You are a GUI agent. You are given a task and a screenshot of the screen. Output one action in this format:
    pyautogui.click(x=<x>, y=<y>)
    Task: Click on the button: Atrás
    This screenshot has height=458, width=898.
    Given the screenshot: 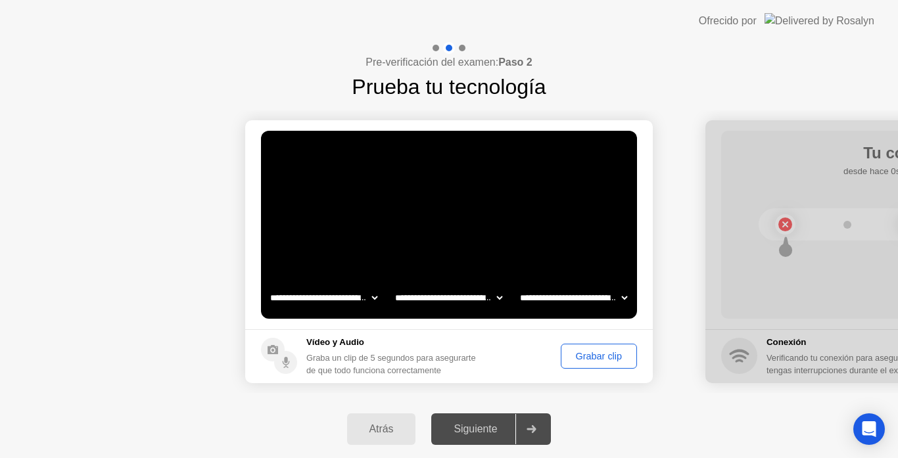 What is the action you would take?
    pyautogui.click(x=381, y=429)
    